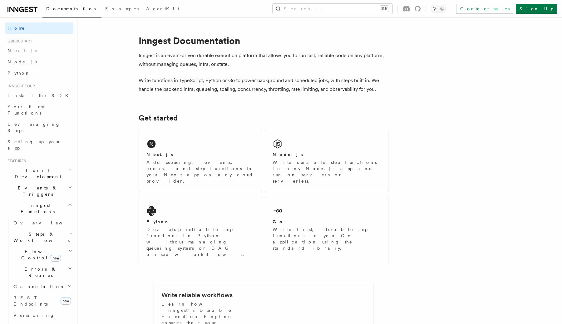 The width and height of the screenshot is (562, 324). What do you see at coordinates (536, 9) in the screenshot?
I see `a: Sign Up` at bounding box center [536, 9].